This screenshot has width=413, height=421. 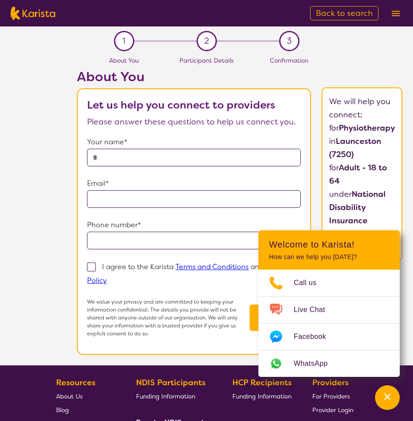 I want to click on span: 3, so click(x=289, y=41).